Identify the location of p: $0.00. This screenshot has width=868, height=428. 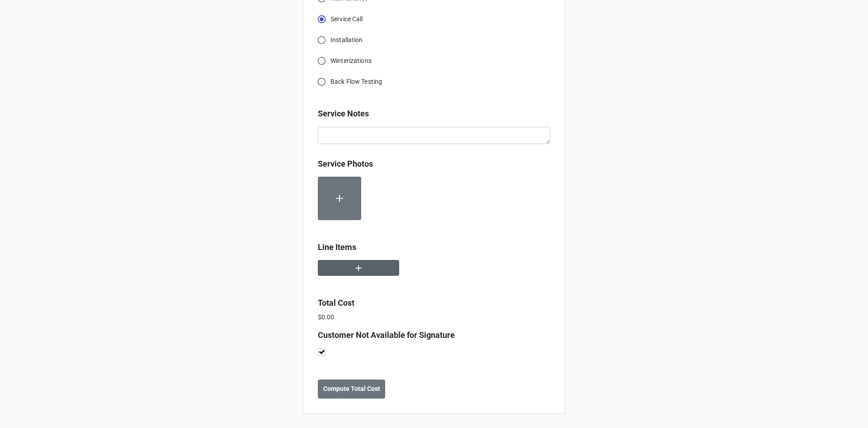
(434, 317).